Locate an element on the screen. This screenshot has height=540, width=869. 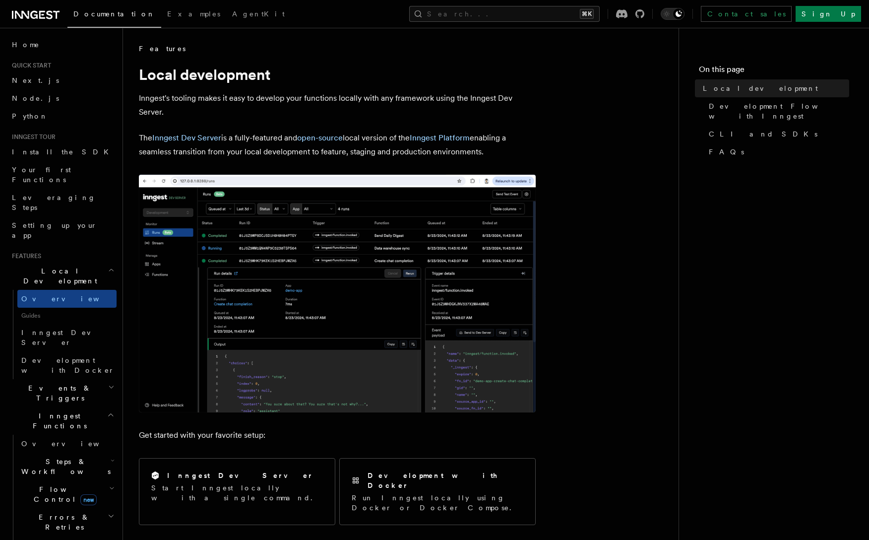
span: Development with Docker is located at coordinates (68, 365).